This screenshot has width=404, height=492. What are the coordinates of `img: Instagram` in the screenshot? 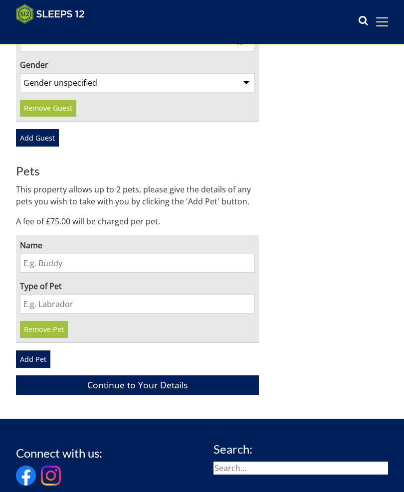 It's located at (51, 475).